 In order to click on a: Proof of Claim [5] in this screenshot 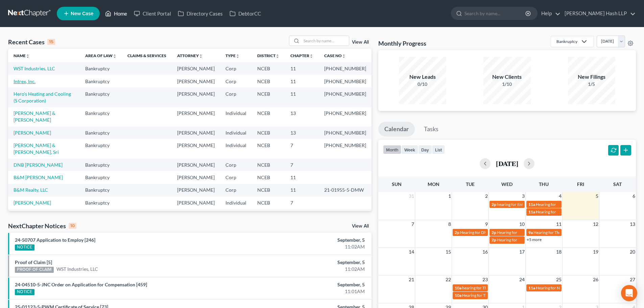, I will do `click(33, 261)`.